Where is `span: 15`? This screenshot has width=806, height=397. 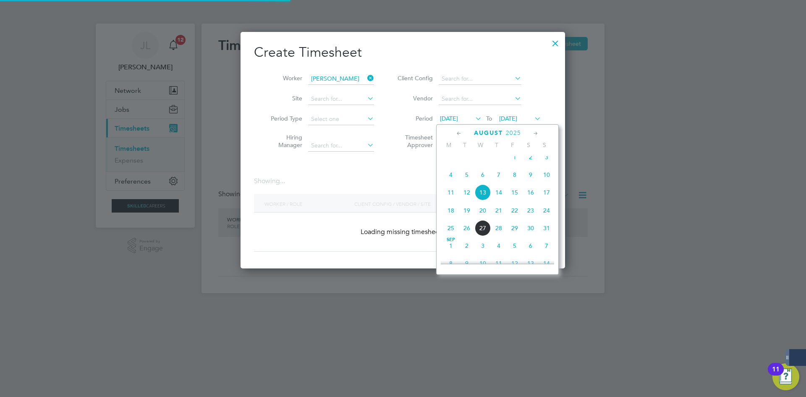
span: 15 is located at coordinates (515, 192).